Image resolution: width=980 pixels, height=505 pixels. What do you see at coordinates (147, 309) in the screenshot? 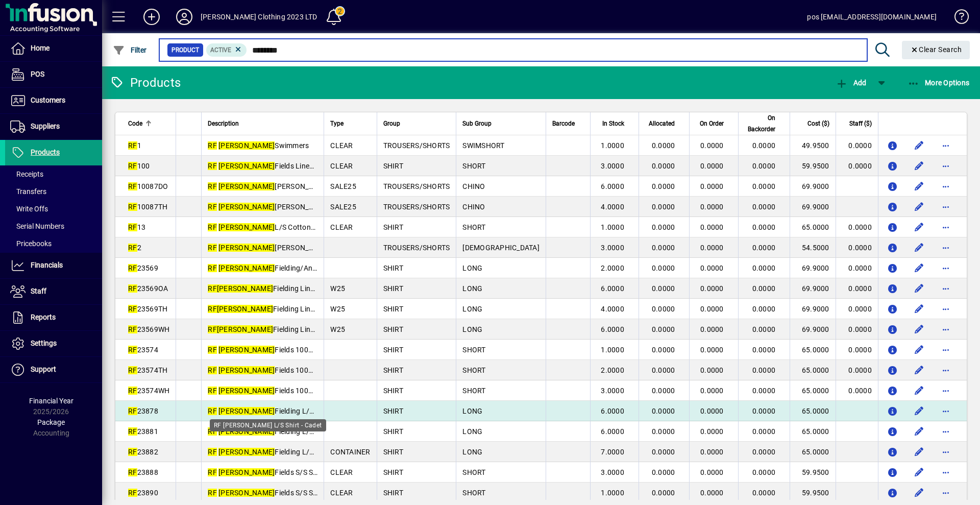
I see `span: 23569TH` at bounding box center [147, 309].